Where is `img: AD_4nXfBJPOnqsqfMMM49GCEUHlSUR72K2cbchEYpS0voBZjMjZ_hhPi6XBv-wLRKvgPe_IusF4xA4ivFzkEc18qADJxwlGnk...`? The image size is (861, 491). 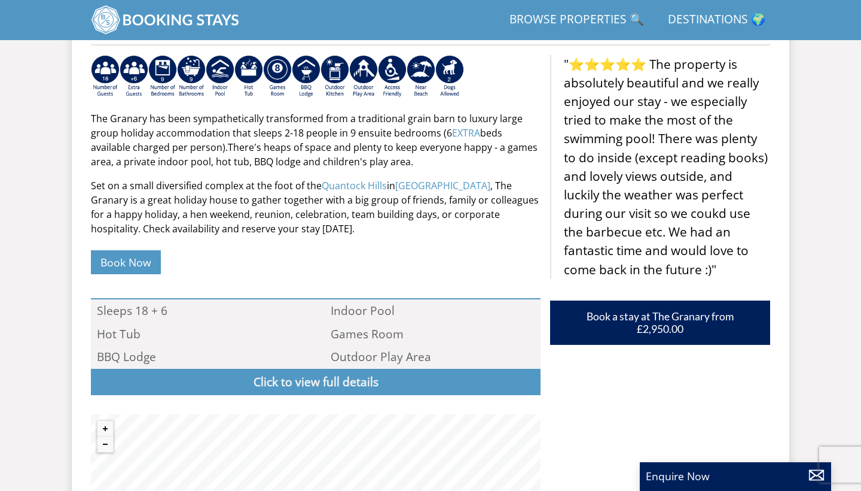
img: AD_4nXfBJPOnqsqfMMM49GCEUHlSUR72K2cbchEYpS0voBZjMjZ_hhPi6XBv-wLRKvgPe_IusF4xA4ivFzkEc18qADJxwlGnk... is located at coordinates (335, 77).